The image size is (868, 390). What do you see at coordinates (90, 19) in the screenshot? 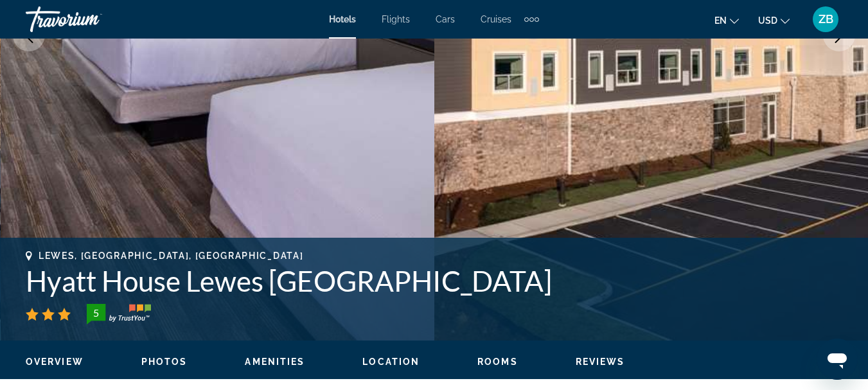
I see `a: Travorium` at bounding box center [90, 19].